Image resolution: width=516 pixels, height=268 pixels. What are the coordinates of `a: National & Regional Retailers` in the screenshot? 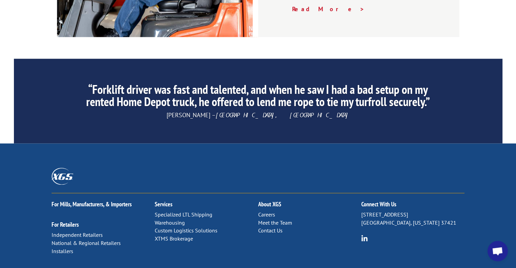 It's located at (86, 243).